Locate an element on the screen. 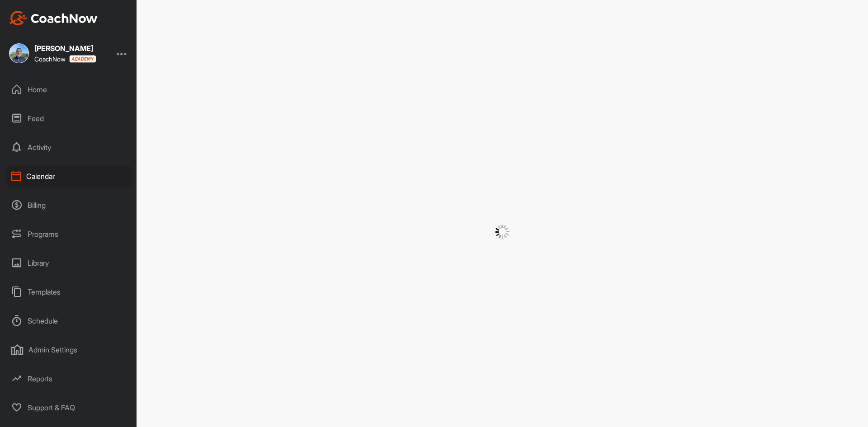 This screenshot has width=868, height=427. img: G6gVgL6ErOh57ABN0eRmCEwV0I4iEi4d8EwaPGI0tHgoAbU4EAHFLEQAh+QQFCgALACwIAA4AGAASAAAEbHDJSesaOCdk+8xg... is located at coordinates (502, 231).